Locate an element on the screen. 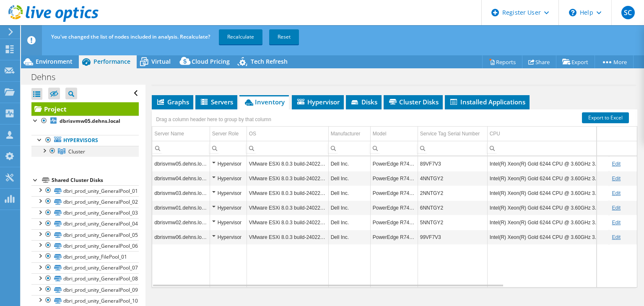  b: dbrisvmw05.dehns.local is located at coordinates (90, 121).